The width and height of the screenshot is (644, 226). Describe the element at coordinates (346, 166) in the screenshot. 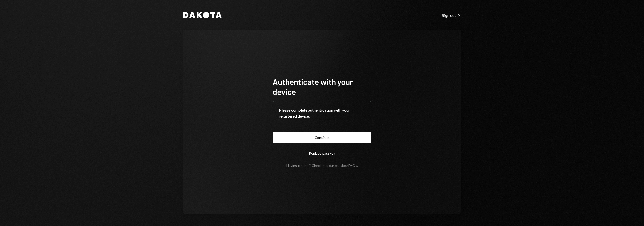

I see `a: passkey FAQs` at that location.